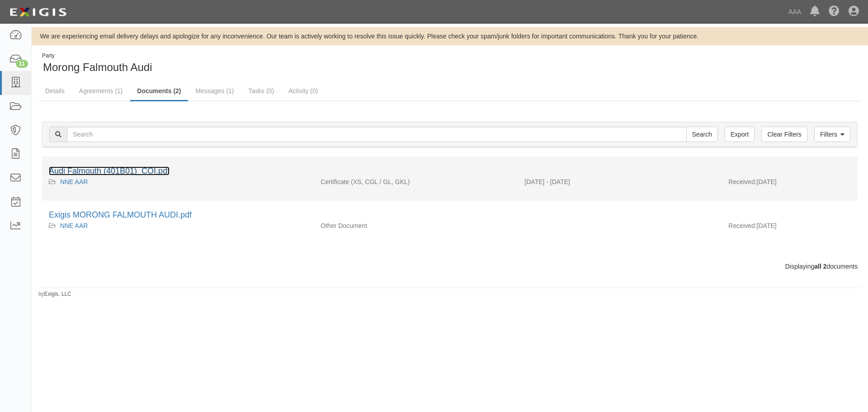 The height and width of the screenshot is (412, 868). I want to click on div: Excess/Umbrella Liability Commercial General Liability / Garage Liability Garage Keepers Liability, so click(415, 182).